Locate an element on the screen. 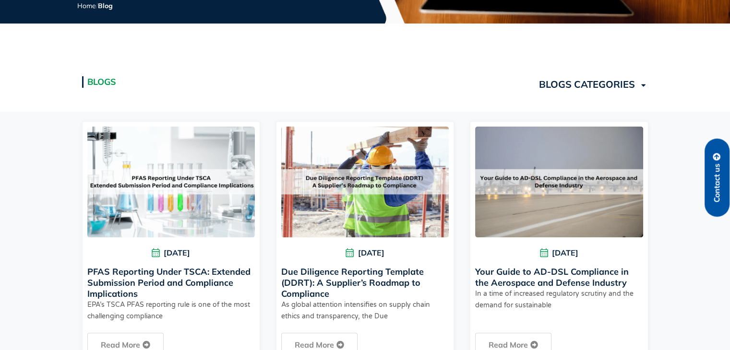 Image resolution: width=730 pixels, height=350 pixels. a: Your Guide to AD-DSL Compliance in the Aerospace and Defense Industry is located at coordinates (552, 277).